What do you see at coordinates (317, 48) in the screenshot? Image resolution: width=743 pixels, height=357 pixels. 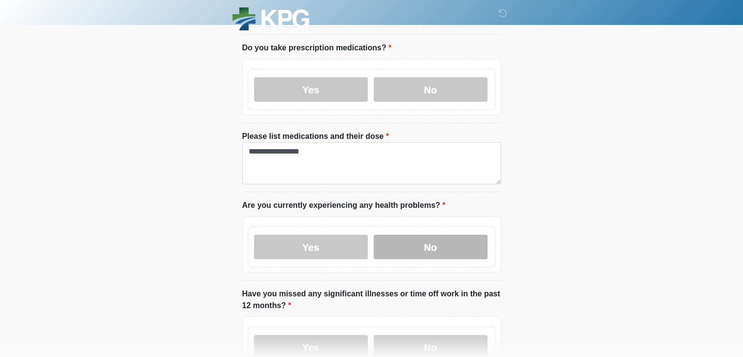 I see `label: Do you take prescription medications?` at bounding box center [317, 48].